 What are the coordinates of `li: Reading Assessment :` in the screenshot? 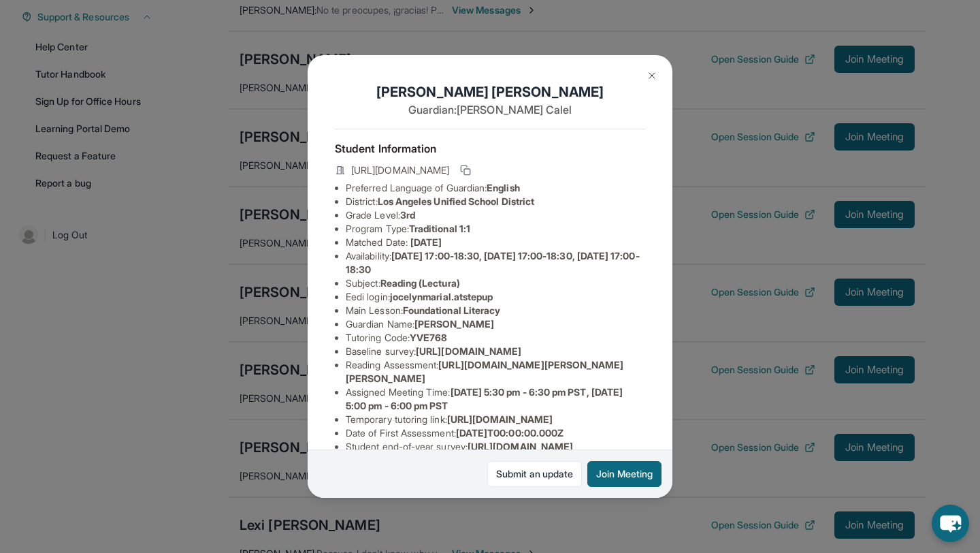 It's located at (495, 372).